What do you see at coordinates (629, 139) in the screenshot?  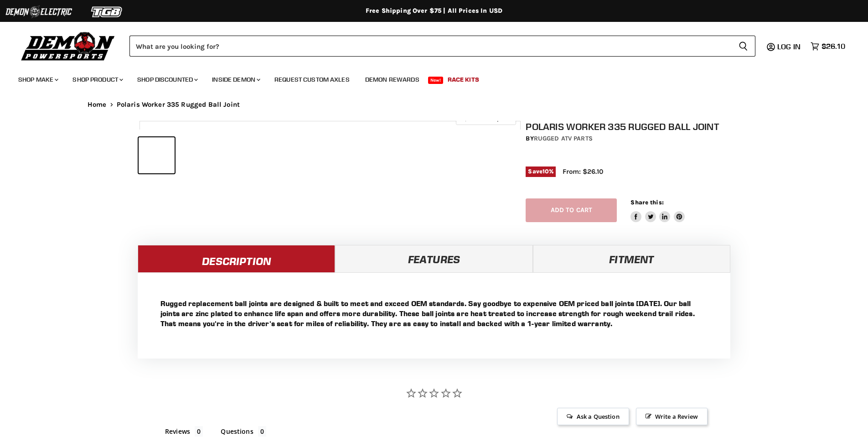 I see `div: by` at bounding box center [629, 139].